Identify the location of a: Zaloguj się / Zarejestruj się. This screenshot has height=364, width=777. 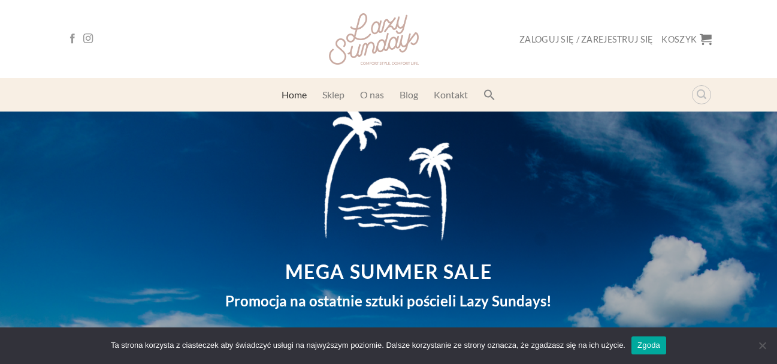
(586, 39).